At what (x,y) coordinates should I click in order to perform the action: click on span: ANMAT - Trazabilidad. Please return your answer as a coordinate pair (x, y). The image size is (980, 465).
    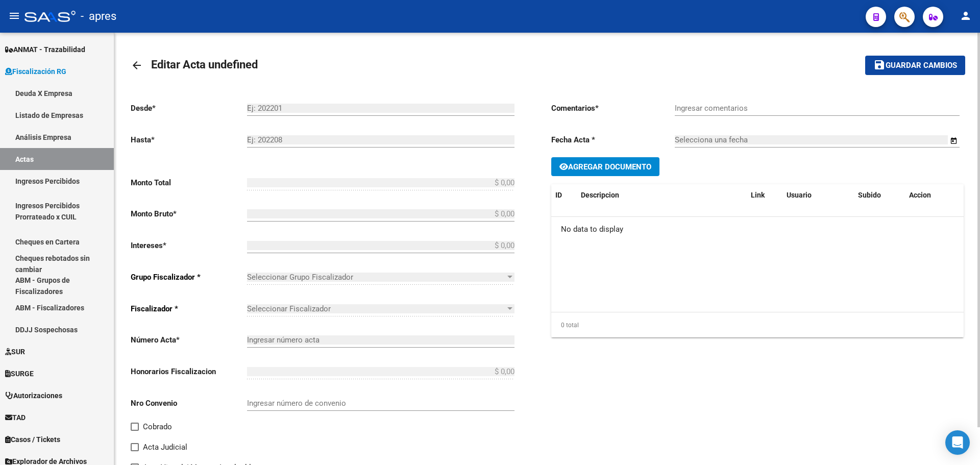
    Looking at the image, I should click on (45, 49).